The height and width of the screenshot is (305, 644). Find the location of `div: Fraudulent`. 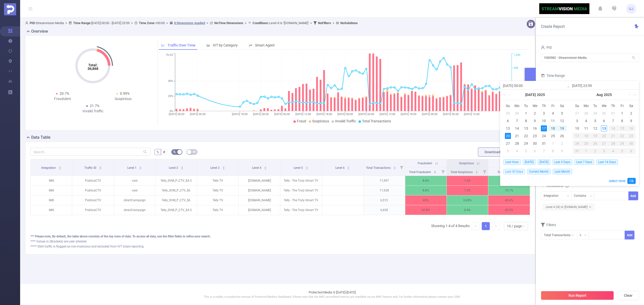

div: Fraudulent is located at coordinates (63, 99).